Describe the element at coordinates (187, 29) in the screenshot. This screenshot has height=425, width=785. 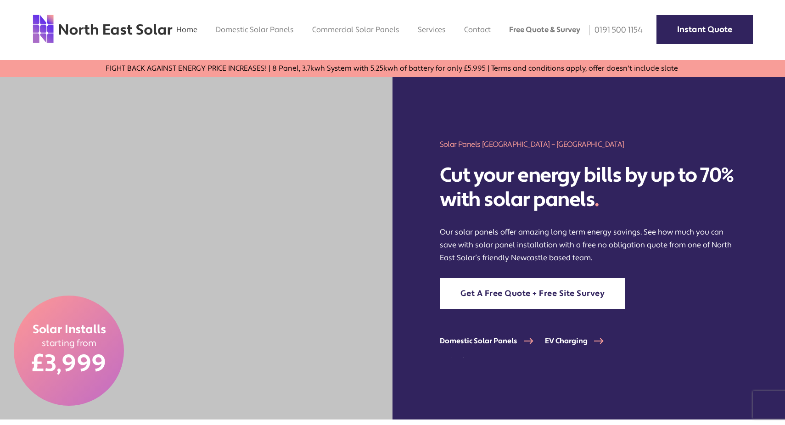
I see `a: Home` at that location.